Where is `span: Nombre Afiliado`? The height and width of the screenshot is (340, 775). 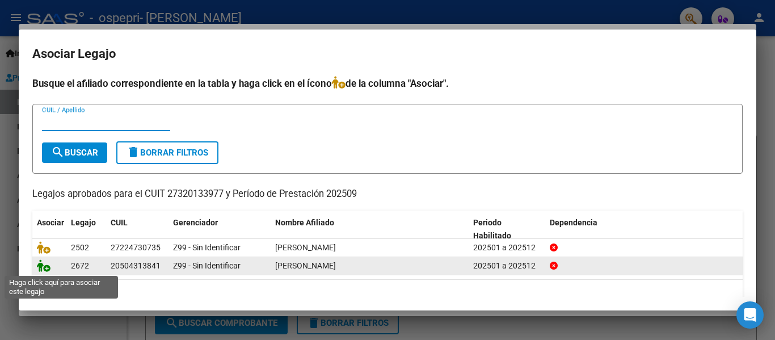 span: Nombre Afiliado is located at coordinates (305, 223).